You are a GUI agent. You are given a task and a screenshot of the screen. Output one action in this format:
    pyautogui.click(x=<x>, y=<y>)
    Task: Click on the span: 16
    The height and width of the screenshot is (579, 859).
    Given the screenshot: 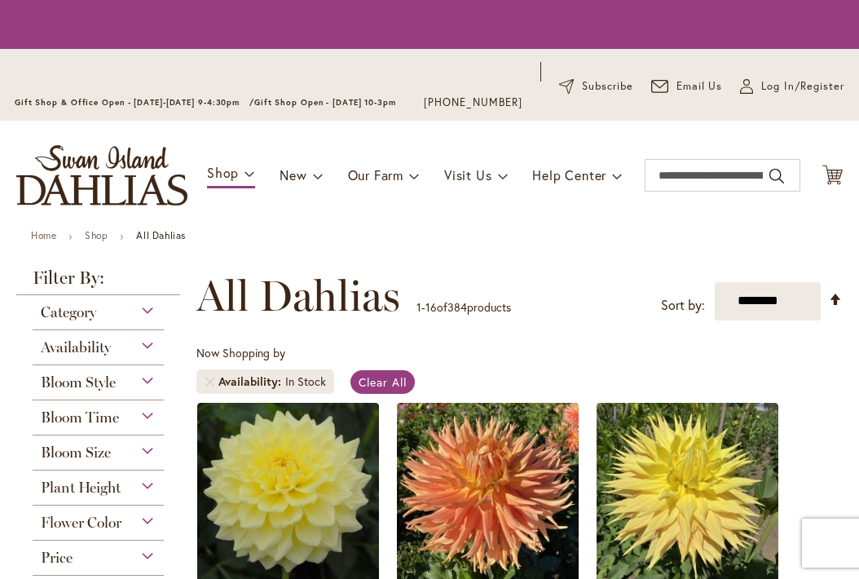 What is the action you would take?
    pyautogui.click(x=431, y=307)
    